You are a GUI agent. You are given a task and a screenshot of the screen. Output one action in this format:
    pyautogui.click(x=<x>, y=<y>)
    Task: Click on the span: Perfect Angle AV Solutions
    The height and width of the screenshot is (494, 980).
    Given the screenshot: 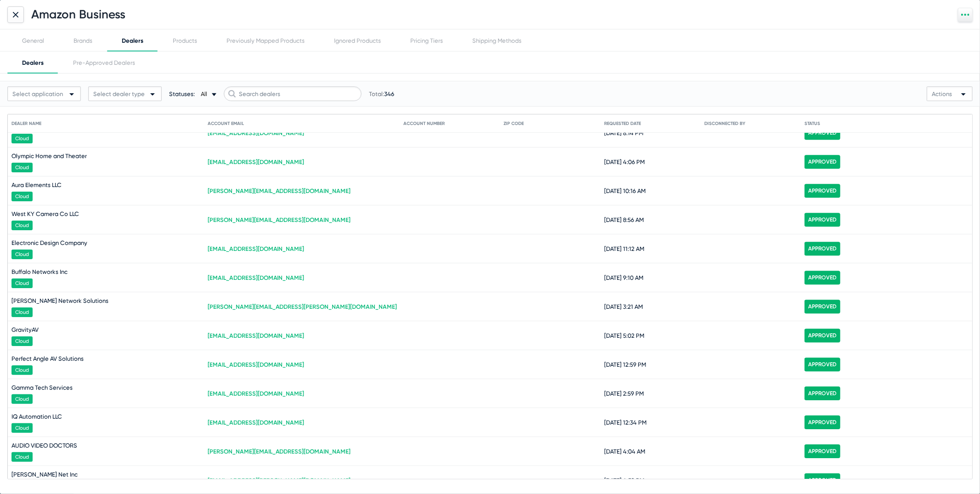 What is the action you would take?
    pyautogui.click(x=47, y=358)
    